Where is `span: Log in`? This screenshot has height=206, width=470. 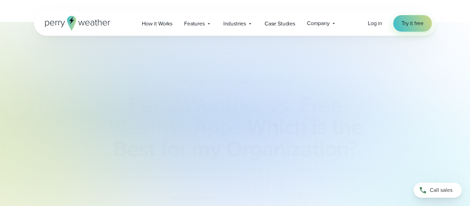
span: Log in is located at coordinates (375, 23).